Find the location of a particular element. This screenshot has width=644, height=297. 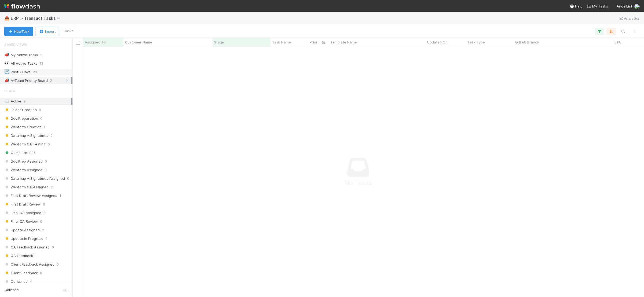

span: Datamap + Signatures Assigned is located at coordinates (35, 179).